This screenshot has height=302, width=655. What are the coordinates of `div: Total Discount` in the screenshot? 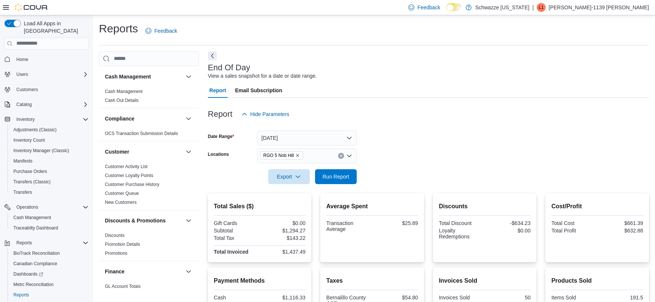 It's located at (461, 223).